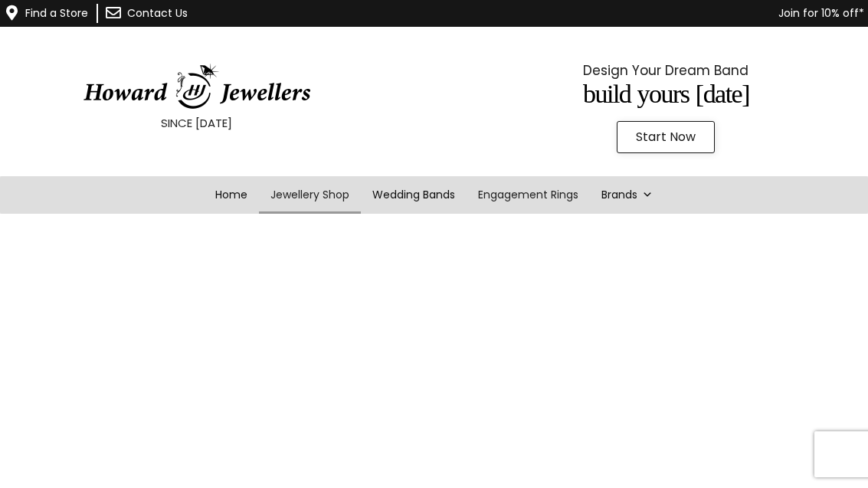  Describe the element at coordinates (57, 13) in the screenshot. I see `a: Find a Store` at that location.